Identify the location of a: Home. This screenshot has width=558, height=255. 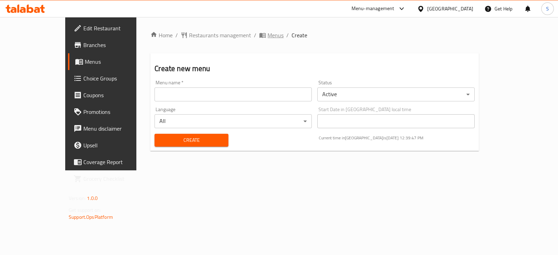
(162, 35).